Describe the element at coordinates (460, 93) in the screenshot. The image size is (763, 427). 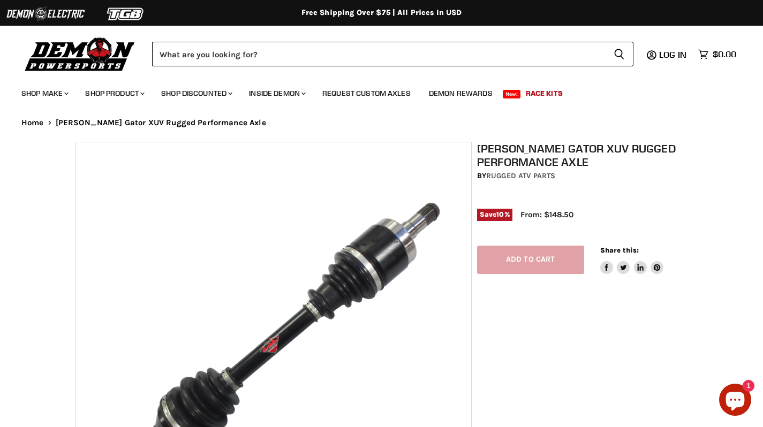
I see `a: Demon Rewards` at that location.